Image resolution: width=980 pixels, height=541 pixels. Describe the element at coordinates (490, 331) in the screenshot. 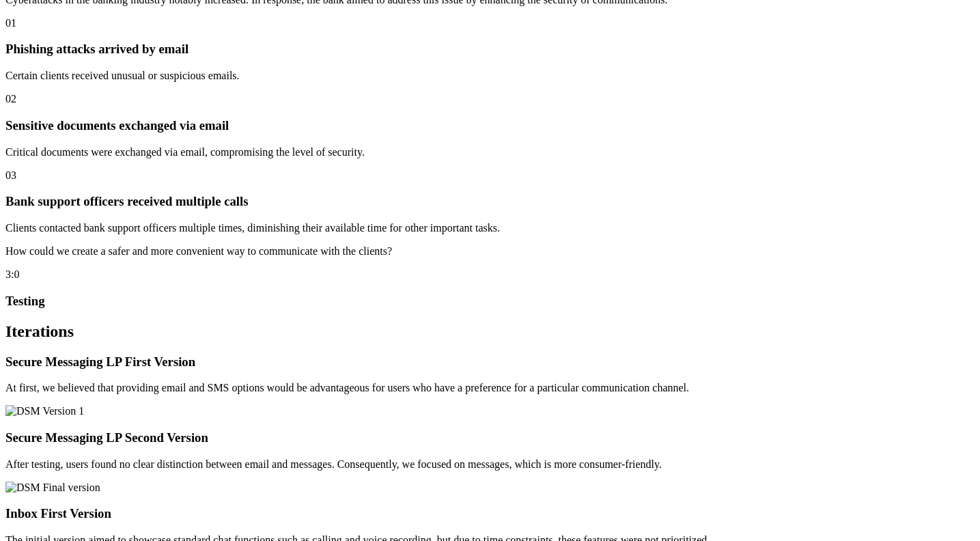

I see `h2: Iterations` at that location.